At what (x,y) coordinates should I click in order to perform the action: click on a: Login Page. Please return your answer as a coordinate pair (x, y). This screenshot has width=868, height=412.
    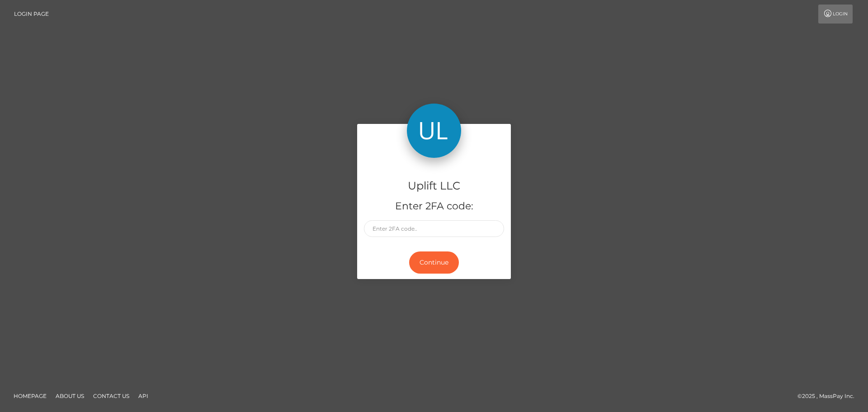
    Looking at the image, I should click on (31, 14).